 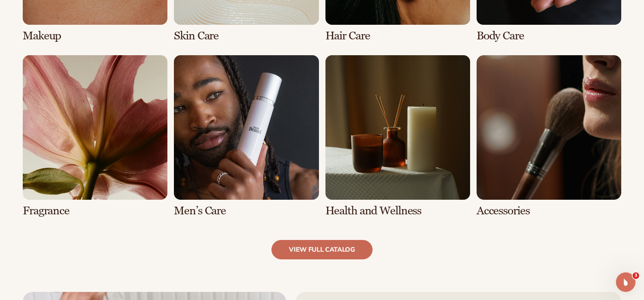 I want to click on h3: Makeup, so click(x=95, y=36).